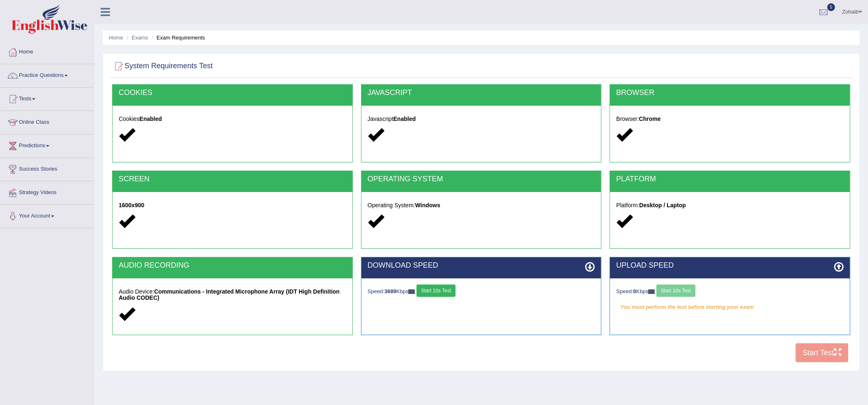  I want to click on a: Tests, so click(48, 98).